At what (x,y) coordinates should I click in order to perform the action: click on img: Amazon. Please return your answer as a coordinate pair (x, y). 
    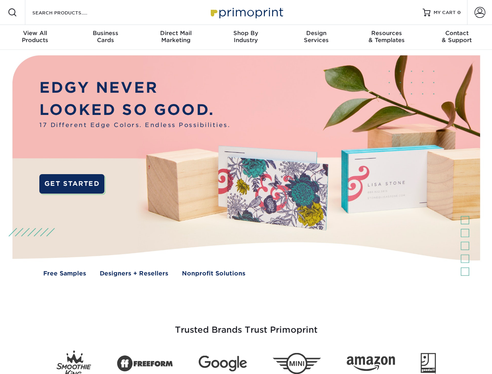
    Looking at the image, I should click on (371, 364).